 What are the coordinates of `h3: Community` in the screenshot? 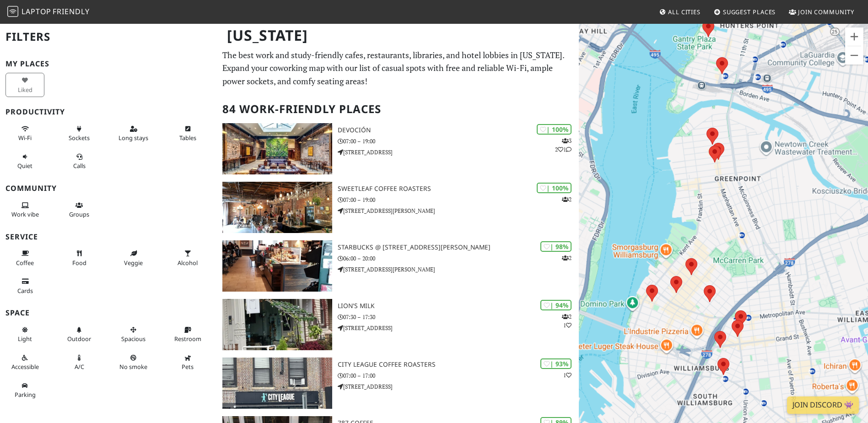 It's located at (108, 188).